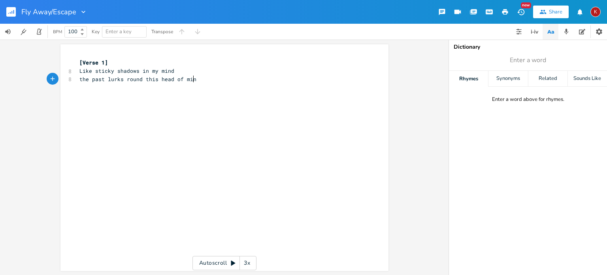 The height and width of the screenshot is (275, 607). I want to click on div: New, so click(526, 5).